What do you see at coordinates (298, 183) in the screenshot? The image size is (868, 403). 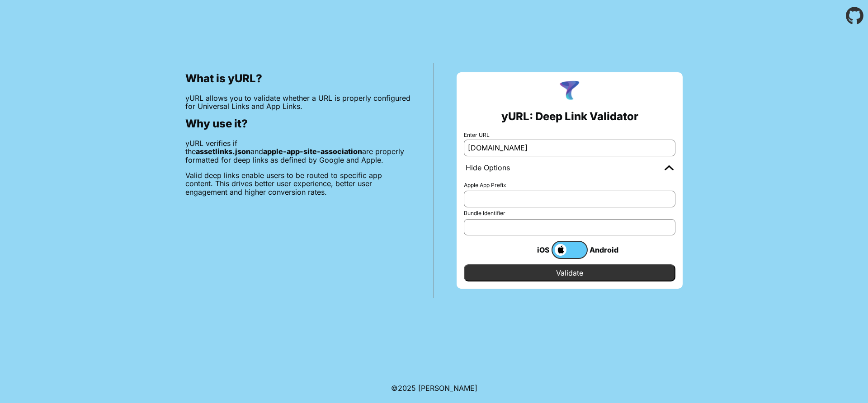 I see `p: Valid deep links enable users to be routed to specific app content. This drives better user exper...` at bounding box center [298, 183].